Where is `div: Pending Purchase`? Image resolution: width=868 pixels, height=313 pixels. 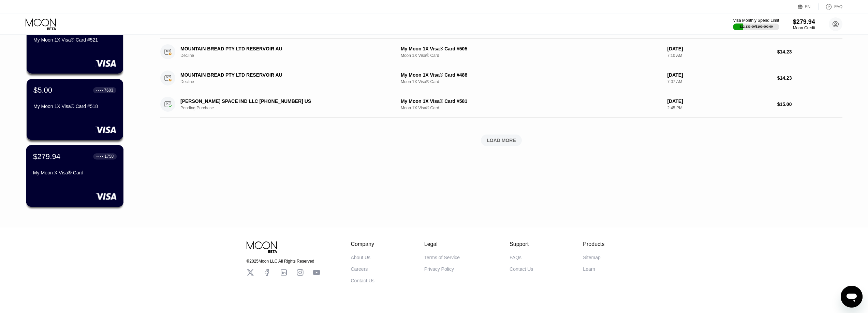
div: Pending Purchase is located at coordinates (286, 108).